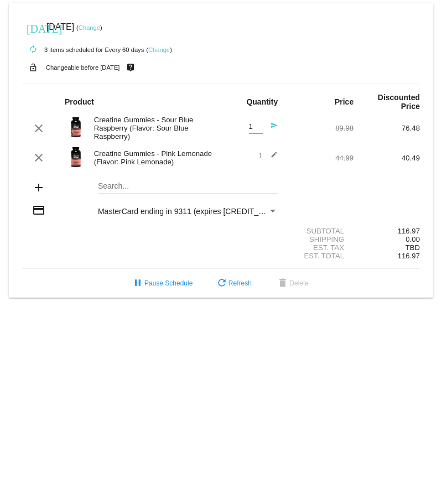 The image size is (442, 504). Describe the element at coordinates (292, 283) in the screenshot. I see `button: Delete` at that location.